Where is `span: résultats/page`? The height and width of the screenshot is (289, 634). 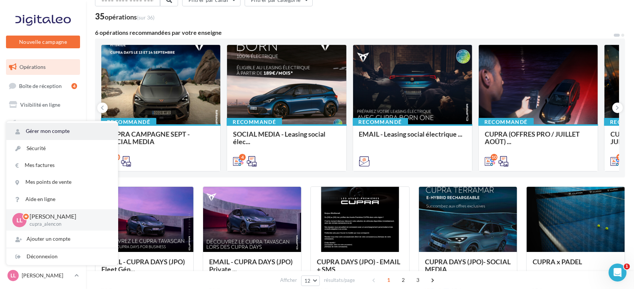
span: résultats/page is located at coordinates (339, 280).